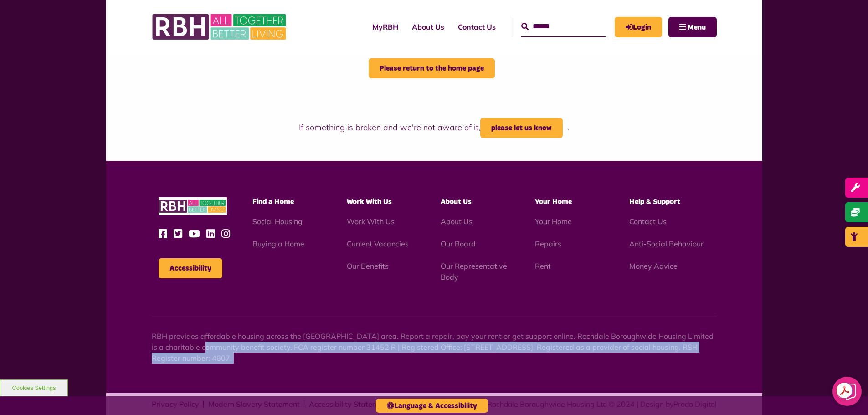  Describe the element at coordinates (474, 272) in the screenshot. I see `a: Our Representative Body` at that location.